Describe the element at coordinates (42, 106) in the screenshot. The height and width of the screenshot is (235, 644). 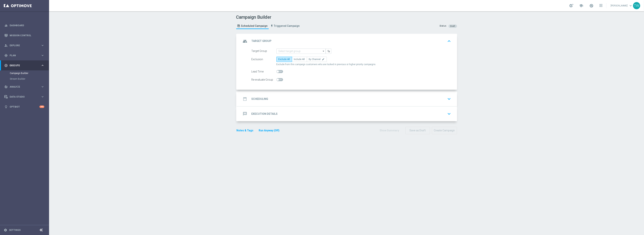
I see `div: +10` at that location.